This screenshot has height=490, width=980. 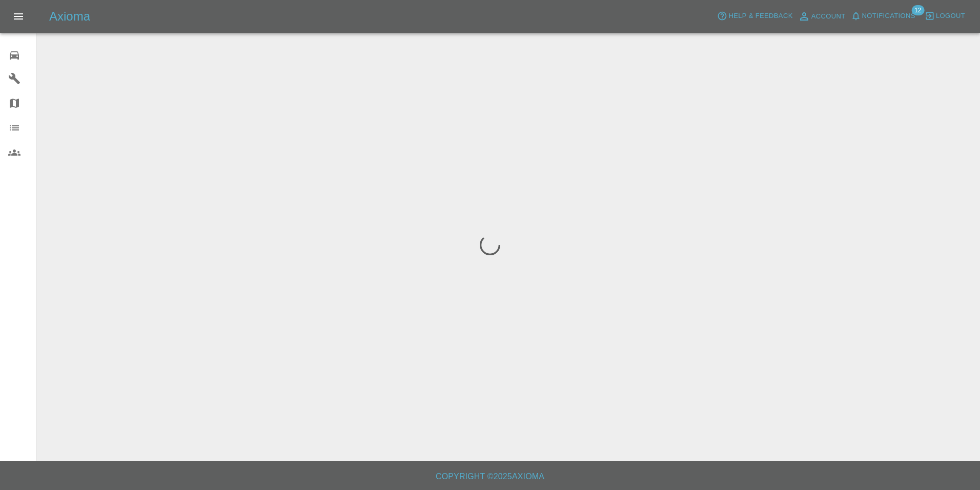 I want to click on h6: Copyright © 2025 Axioma, so click(x=490, y=476).